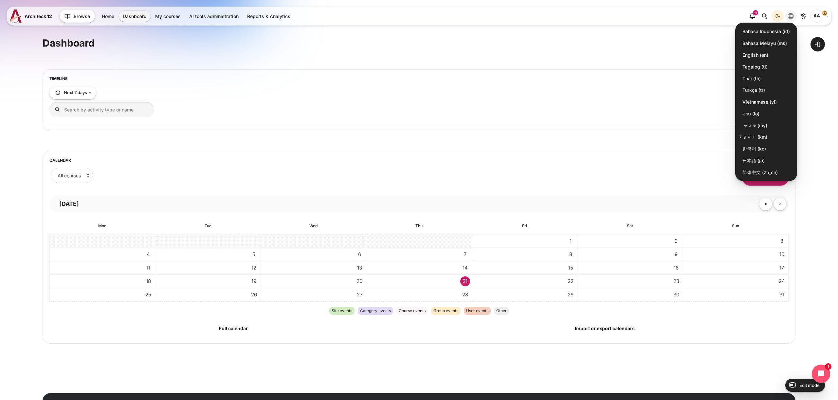 The height and width of the screenshot is (400, 838). I want to click on span: 28, so click(465, 294).